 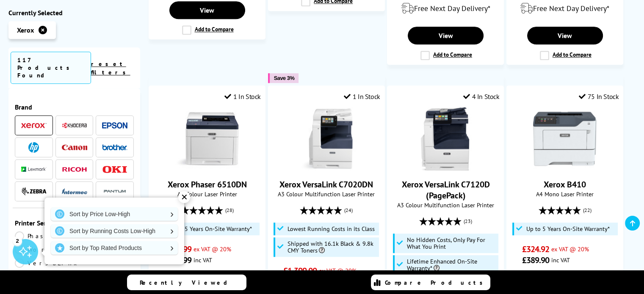 What do you see at coordinates (115, 214) in the screenshot?
I see `a: Sort by Price Low-High` at bounding box center [115, 214].